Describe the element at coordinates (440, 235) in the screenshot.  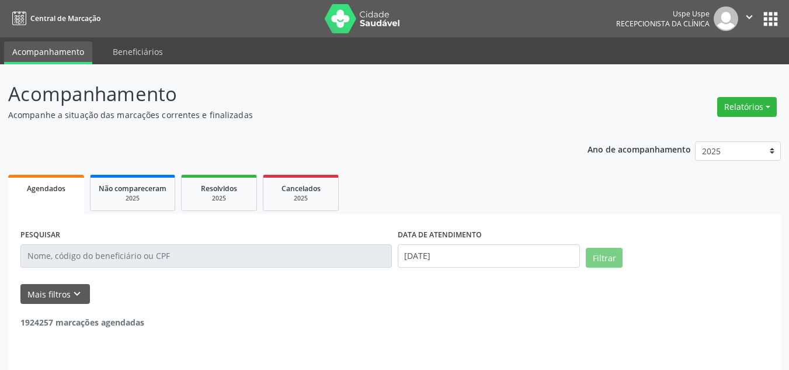
I see `label: DATA DE ATENDIMENTO` at that location.